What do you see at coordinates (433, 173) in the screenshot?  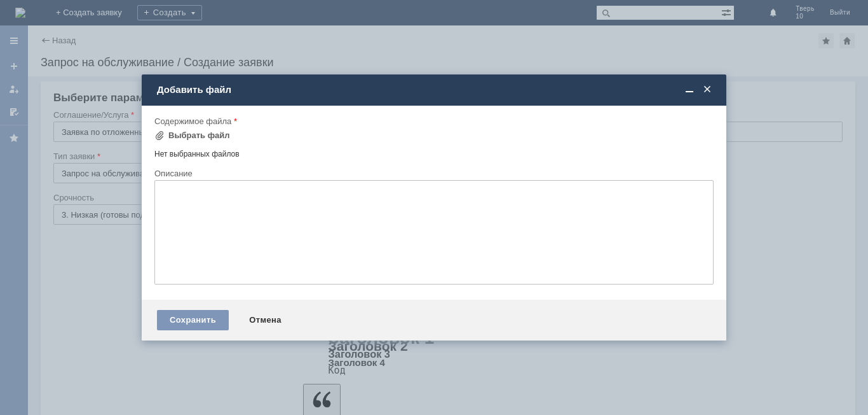 I see `div: Описание` at bounding box center [433, 173].